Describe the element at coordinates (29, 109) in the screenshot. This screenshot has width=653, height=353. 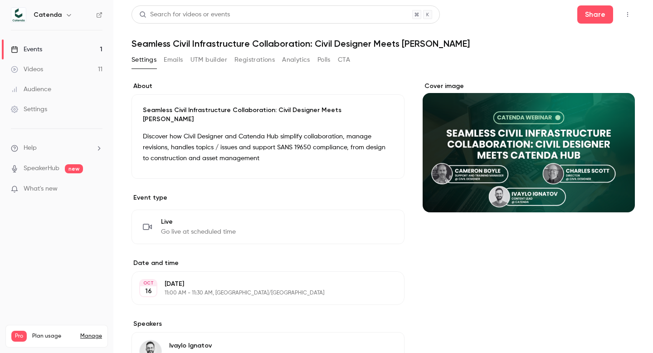
I see `div: Settings` at that location.